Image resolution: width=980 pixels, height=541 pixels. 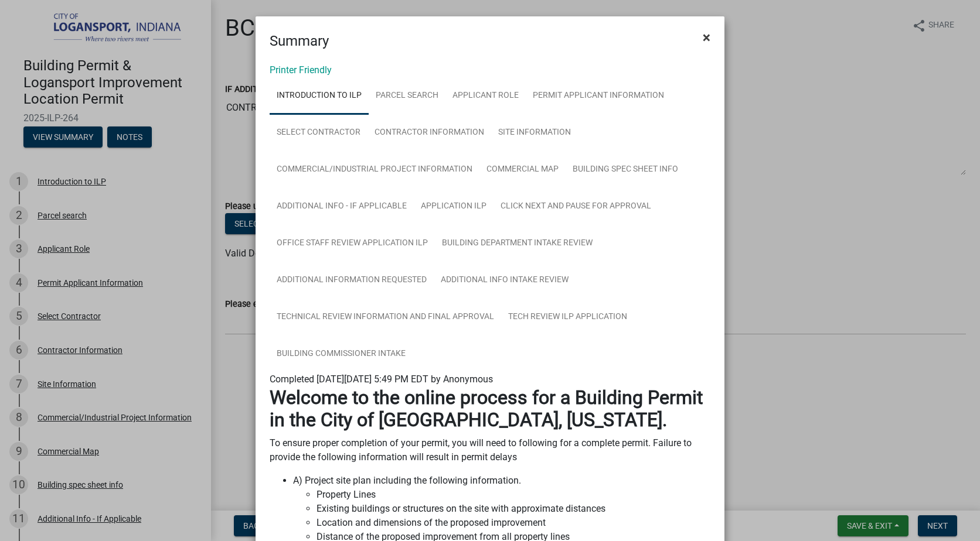 What do you see at coordinates (490, 451) in the screenshot?
I see `p: To ensure proper completion of your permit, you will need to following for a complete permit. Fai...` at bounding box center [490, 451].